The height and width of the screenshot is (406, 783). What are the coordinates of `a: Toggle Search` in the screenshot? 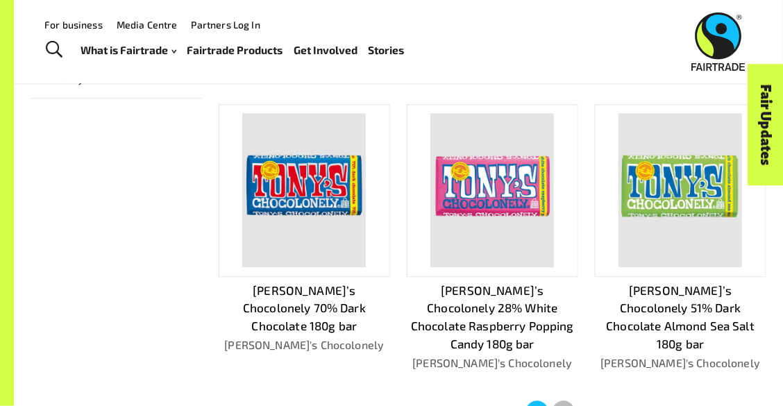 It's located at (54, 50).